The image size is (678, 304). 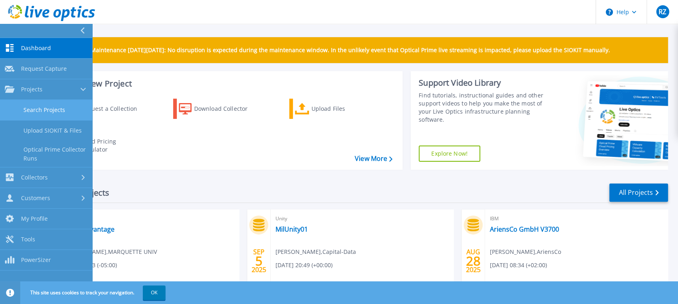 What do you see at coordinates (34, 178) in the screenshot?
I see `span: Collectors` at bounding box center [34, 178].